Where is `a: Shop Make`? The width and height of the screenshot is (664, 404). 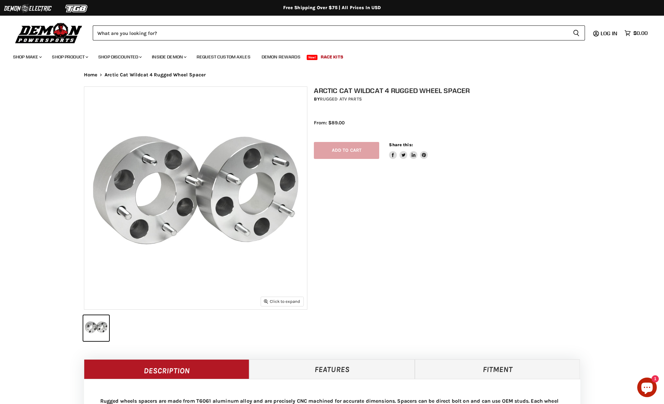 a: Shop Make is located at coordinates (27, 57).